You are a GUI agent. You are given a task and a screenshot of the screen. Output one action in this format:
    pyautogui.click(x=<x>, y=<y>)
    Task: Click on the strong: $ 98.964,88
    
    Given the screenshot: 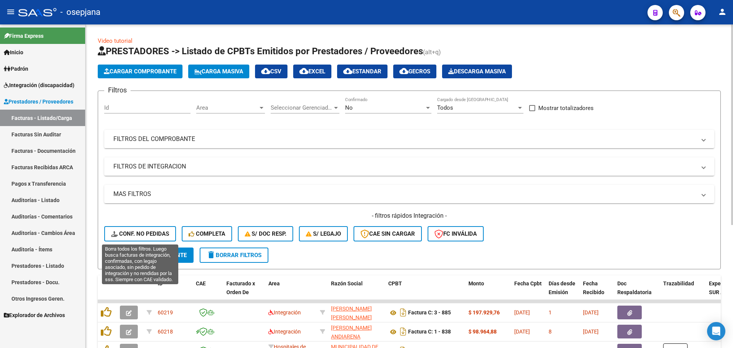 What is the action you would take?
    pyautogui.click(x=482, y=331)
    